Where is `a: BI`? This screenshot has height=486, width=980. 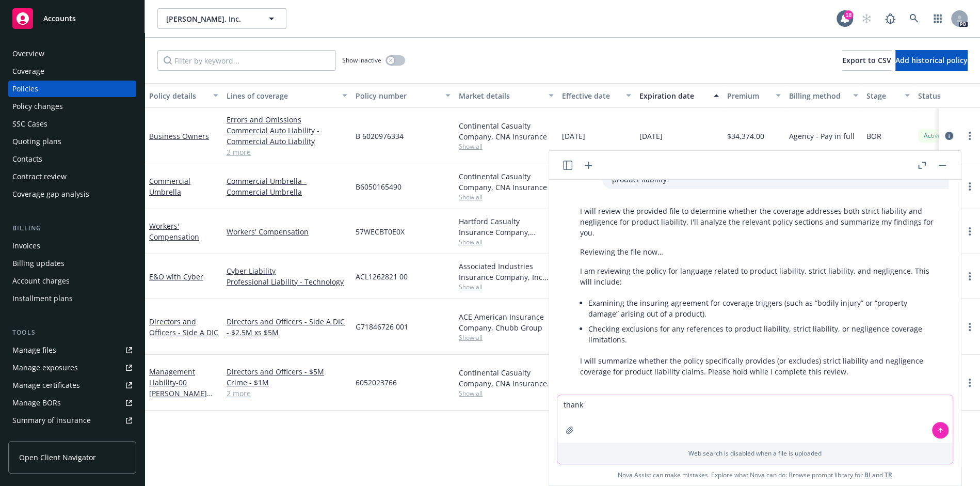 a: BI is located at coordinates (868, 475).